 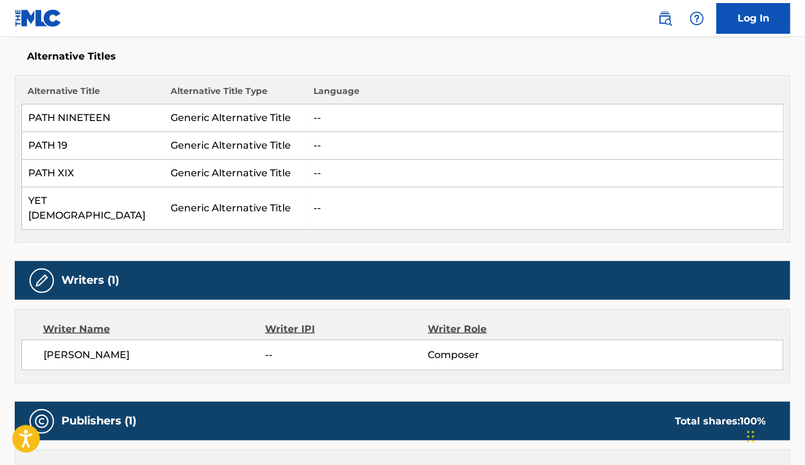 What do you see at coordinates (751, 436) in the screenshot?
I see `div: Drag` at bounding box center [751, 436].